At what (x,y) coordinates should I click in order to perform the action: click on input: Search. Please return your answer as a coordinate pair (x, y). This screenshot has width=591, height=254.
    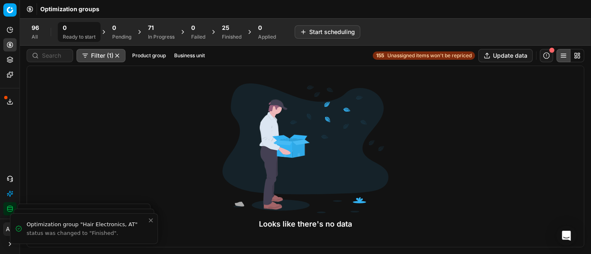
    Looking at the image, I should click on (55, 56).